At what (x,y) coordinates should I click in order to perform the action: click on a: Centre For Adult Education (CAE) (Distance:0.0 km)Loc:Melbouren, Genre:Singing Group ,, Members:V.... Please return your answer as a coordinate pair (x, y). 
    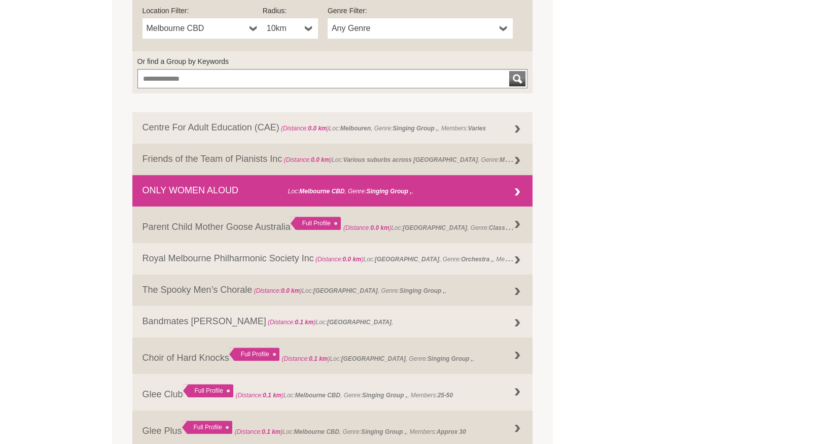
    Looking at the image, I should click on (333, 128).